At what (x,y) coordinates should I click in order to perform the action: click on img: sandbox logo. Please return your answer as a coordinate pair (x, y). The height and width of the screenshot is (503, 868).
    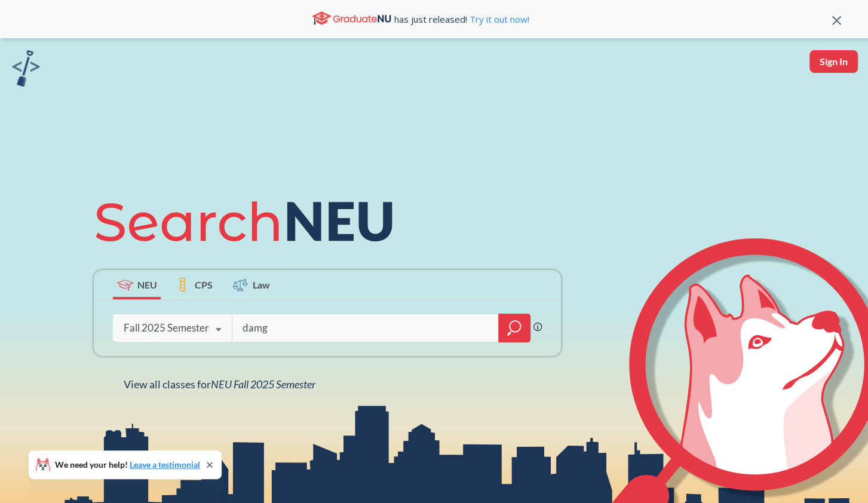
    Looking at the image, I should click on (26, 68).